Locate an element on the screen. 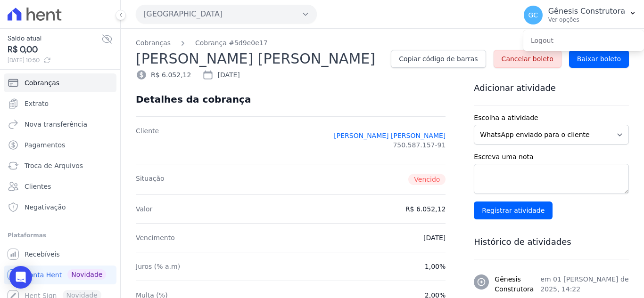 This screenshot has height=298, width=644. a: Negativação is located at coordinates (60, 207).